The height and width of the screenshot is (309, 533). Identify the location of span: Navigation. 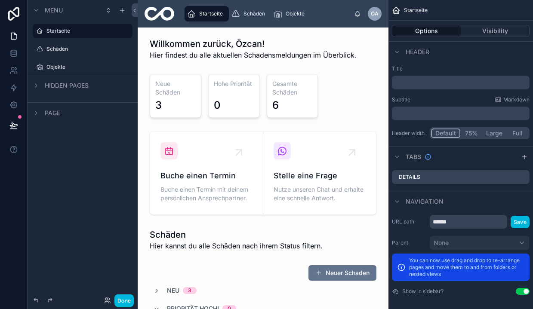
(425, 202).